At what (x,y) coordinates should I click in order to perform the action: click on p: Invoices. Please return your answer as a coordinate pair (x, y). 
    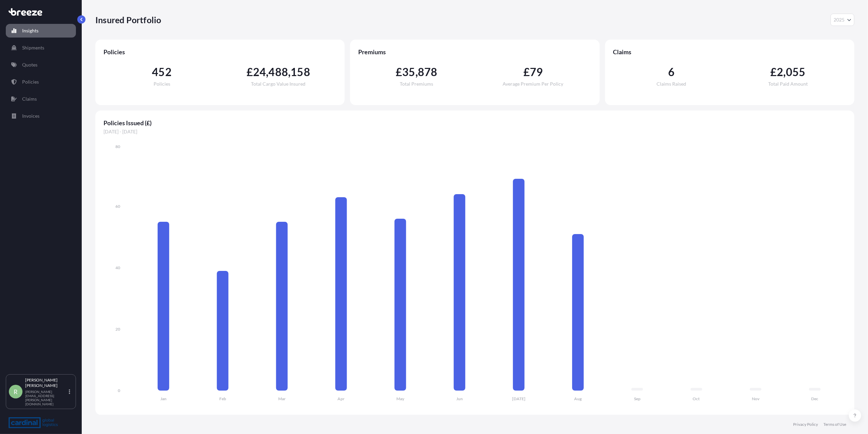
    Looking at the image, I should click on (31, 116).